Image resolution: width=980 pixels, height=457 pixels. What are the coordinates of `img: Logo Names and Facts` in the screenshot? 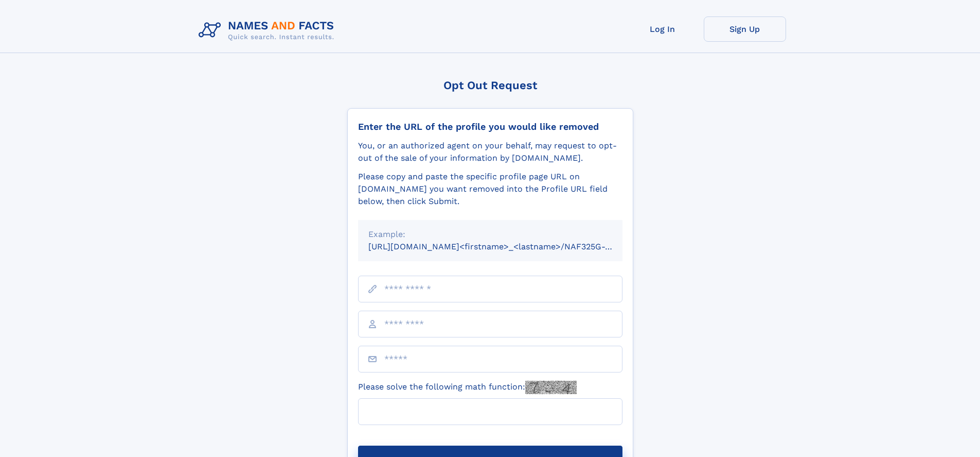 It's located at (268, 30).